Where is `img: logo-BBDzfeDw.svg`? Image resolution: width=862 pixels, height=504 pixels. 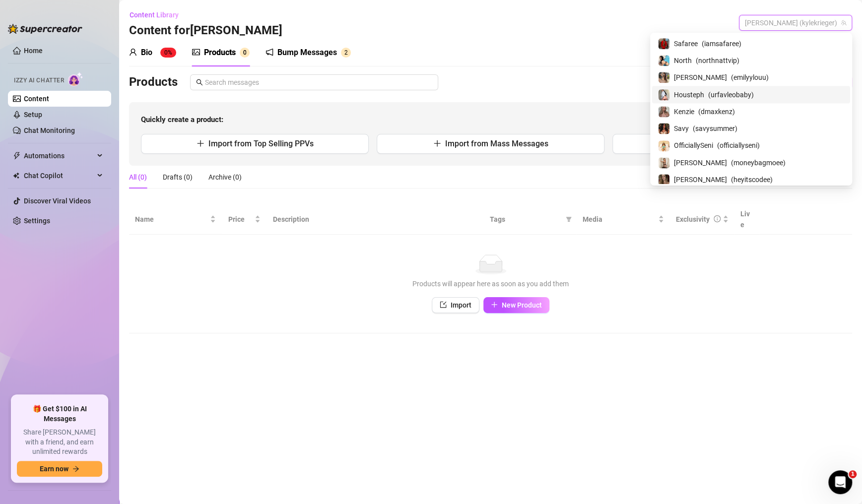
img: logo-BBDzfeDw.svg is located at coordinates (45, 29).